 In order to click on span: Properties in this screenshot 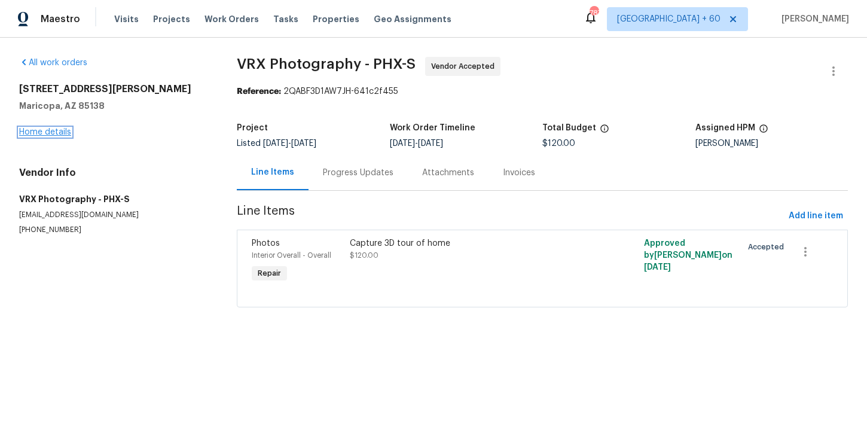, I will do `click(336, 19)`.